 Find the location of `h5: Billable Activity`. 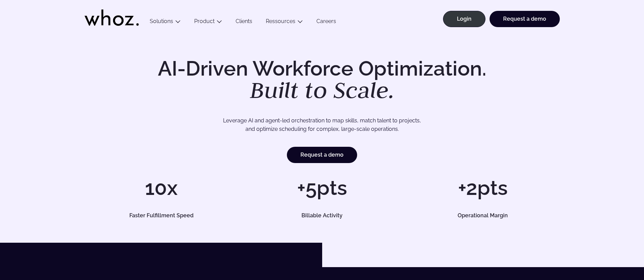

h5: Billable Activity is located at coordinates (322, 216).